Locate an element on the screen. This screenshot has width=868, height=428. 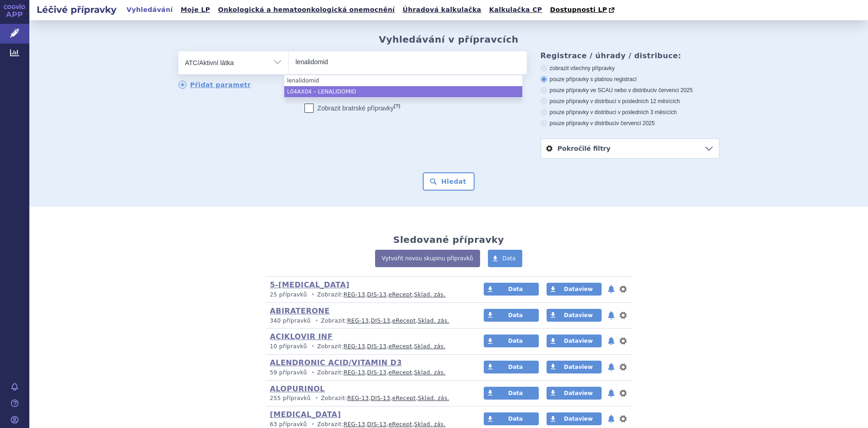
label: zobrazit všechny přípravky is located at coordinates (630, 68).